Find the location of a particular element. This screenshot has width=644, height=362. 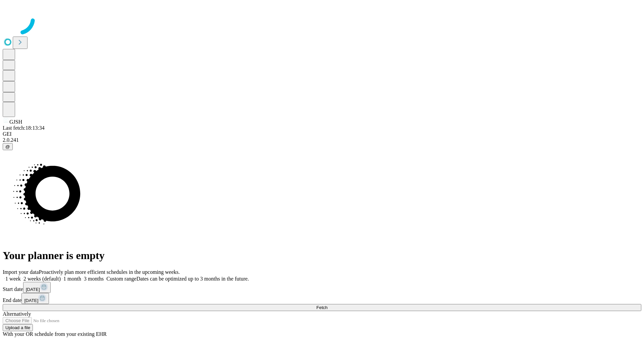

span: With your OR schedule from your existing EHR is located at coordinates (55, 334).